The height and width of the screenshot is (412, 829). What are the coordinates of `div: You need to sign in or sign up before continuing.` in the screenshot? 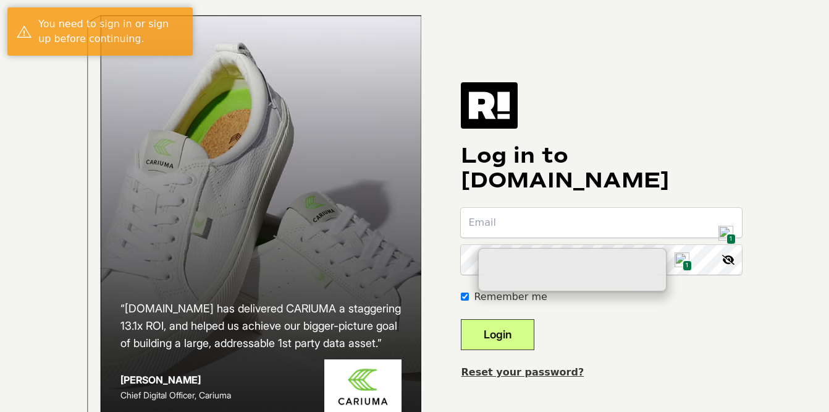 It's located at (111, 32).